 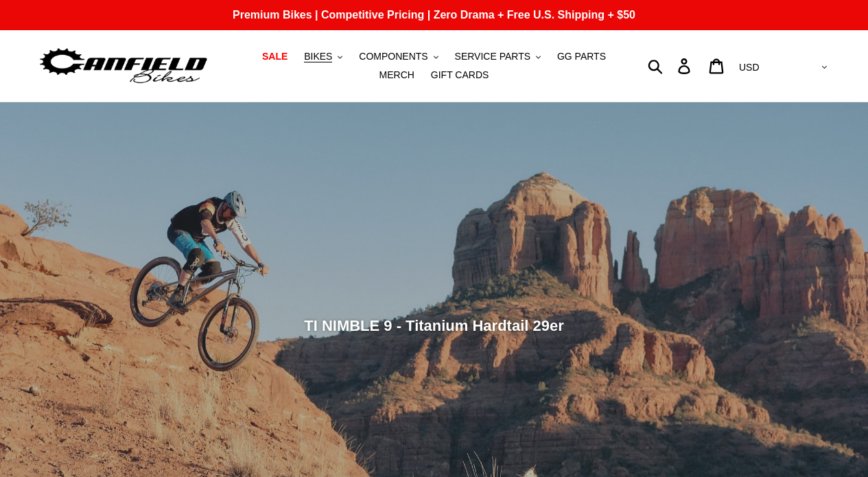 What do you see at coordinates (123, 66) in the screenshot?
I see `img: Canfield Bikes` at bounding box center [123, 66].